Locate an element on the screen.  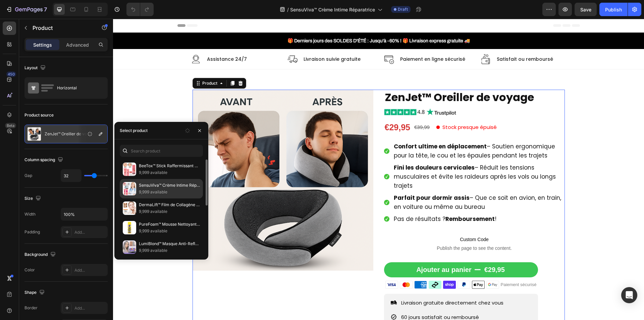
span: Publish the page to see the content. is located at coordinates (361, 229).